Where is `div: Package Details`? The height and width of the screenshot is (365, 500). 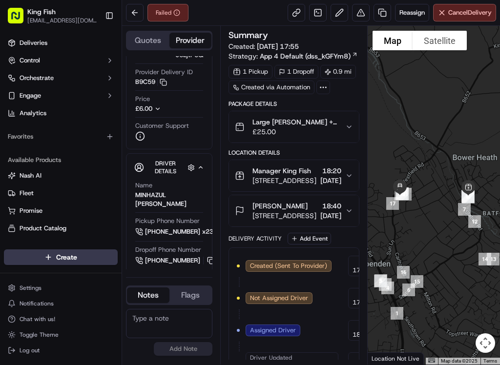 div: Package Details is located at coordinates (294, 104).